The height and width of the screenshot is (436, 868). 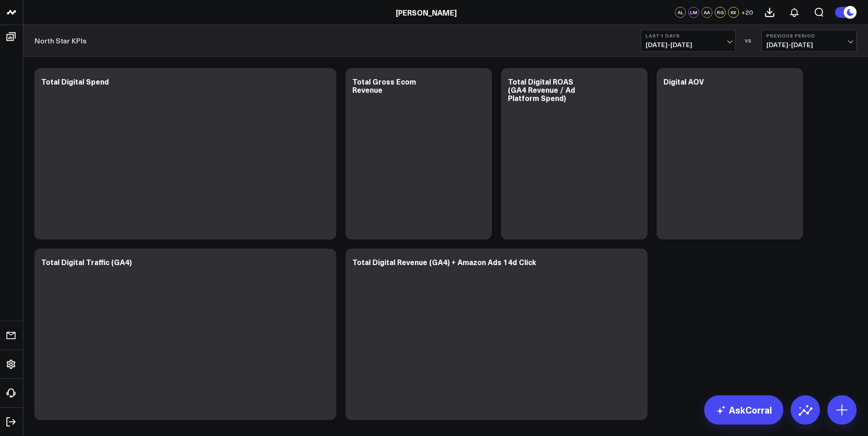 I want to click on a: Log Out, so click(x=12, y=422).